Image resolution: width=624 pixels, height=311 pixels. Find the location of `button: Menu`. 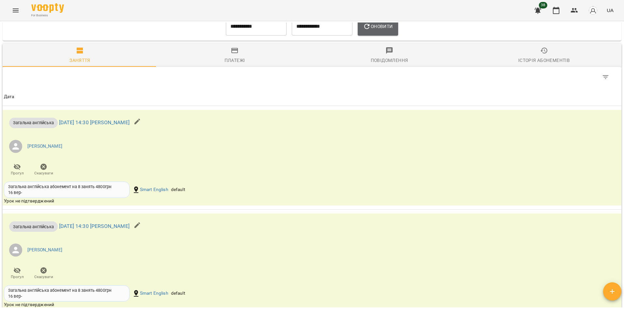

button: Menu is located at coordinates (16, 10).